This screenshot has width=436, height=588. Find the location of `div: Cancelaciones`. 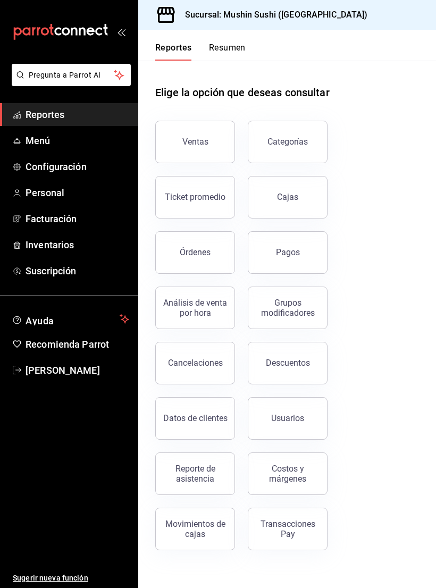

div: Cancelaciones is located at coordinates (195, 363).